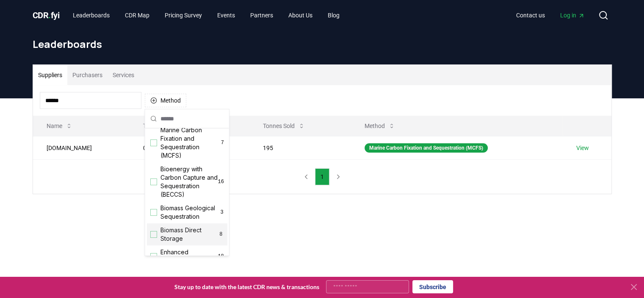 The width and height of the screenshot is (644, 298). What do you see at coordinates (183, 15) in the screenshot?
I see `a: Pricing Survey` at bounding box center [183, 15].